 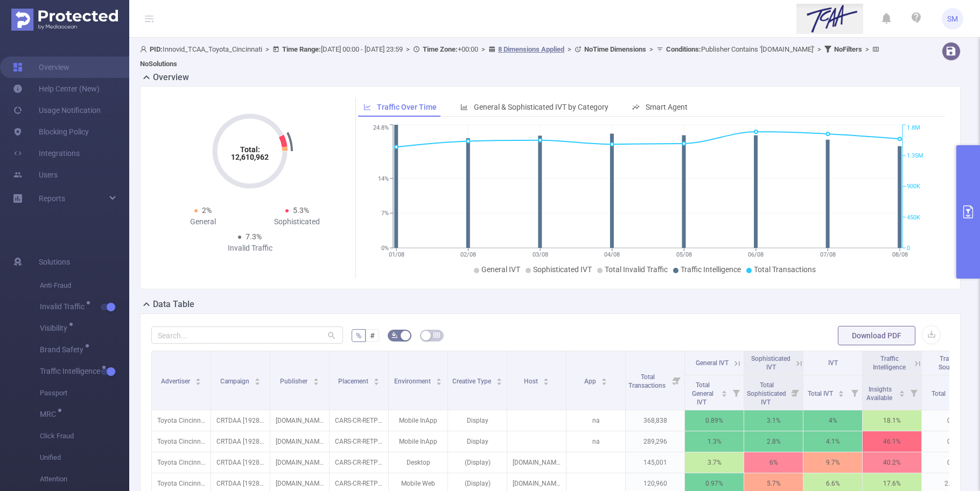 What do you see at coordinates (666, 107) in the screenshot?
I see `span: Smart Agent` at bounding box center [666, 107].